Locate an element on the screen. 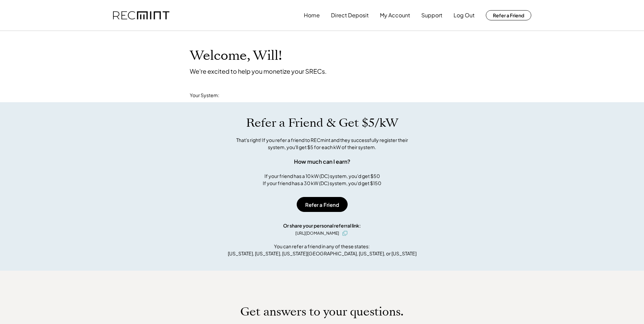  div: We're excited to help you monetize your SRECs. is located at coordinates (258, 71).